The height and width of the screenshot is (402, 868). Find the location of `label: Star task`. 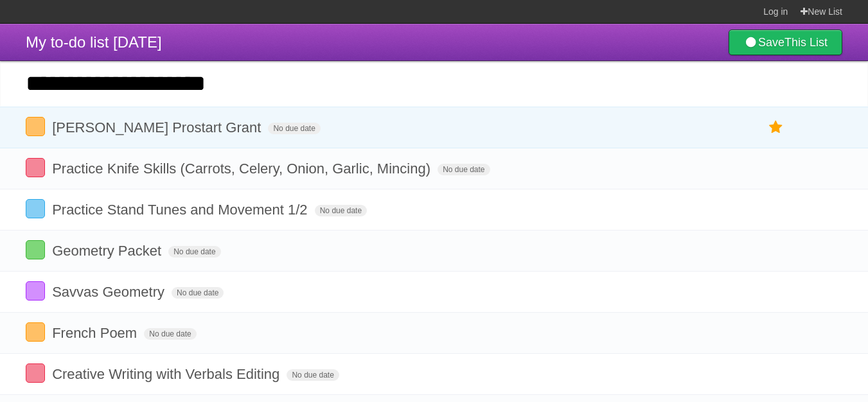

label: Star task is located at coordinates (776, 127).